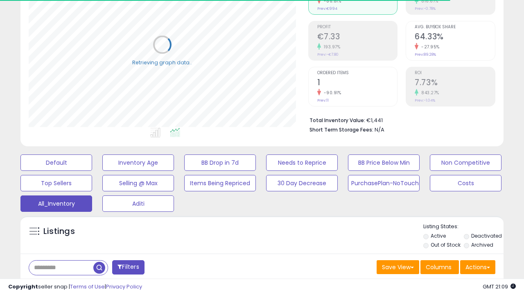  I want to click on label: Out of Stock, so click(445, 244).